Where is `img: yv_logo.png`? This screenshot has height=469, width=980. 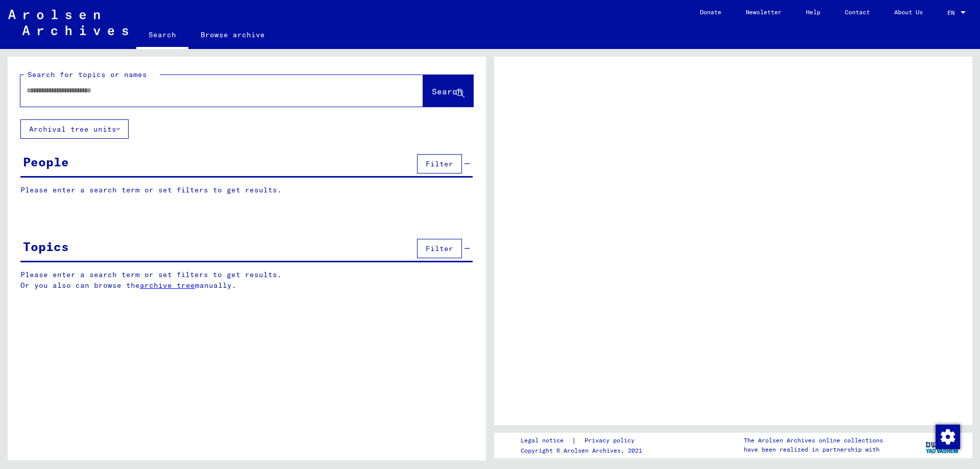
img: yv_logo.png is located at coordinates (942, 445).